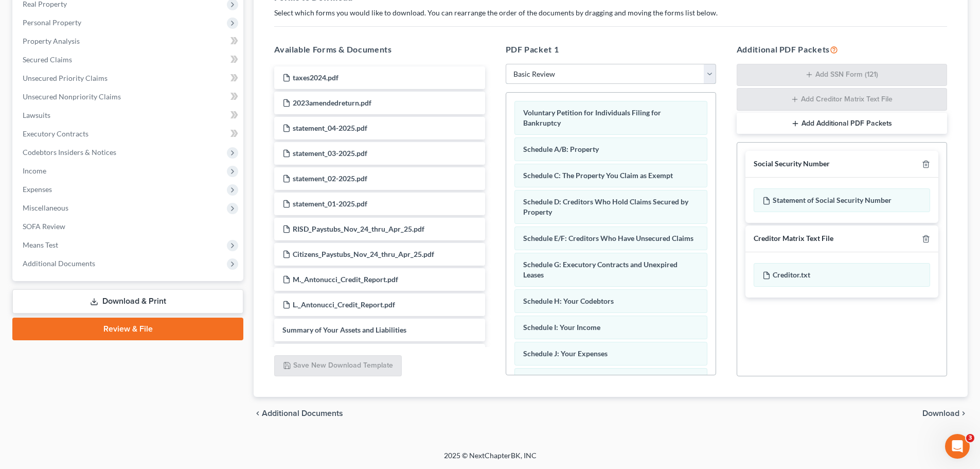  What do you see at coordinates (52, 22) in the screenshot?
I see `span: Personal Property` at bounding box center [52, 22].